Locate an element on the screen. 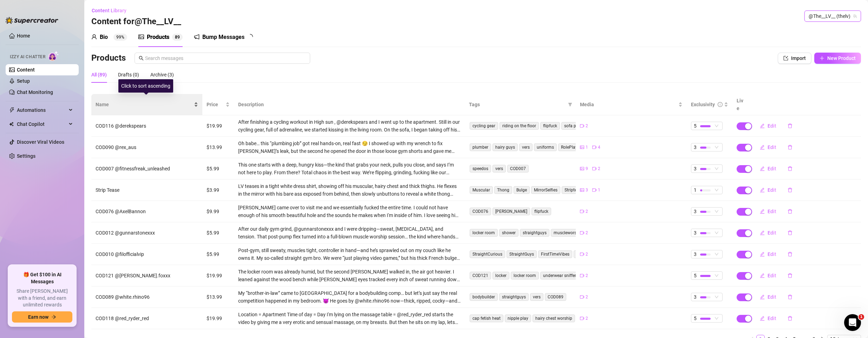 The width and height of the screenshot is (868, 338). span: Import is located at coordinates (799, 58).